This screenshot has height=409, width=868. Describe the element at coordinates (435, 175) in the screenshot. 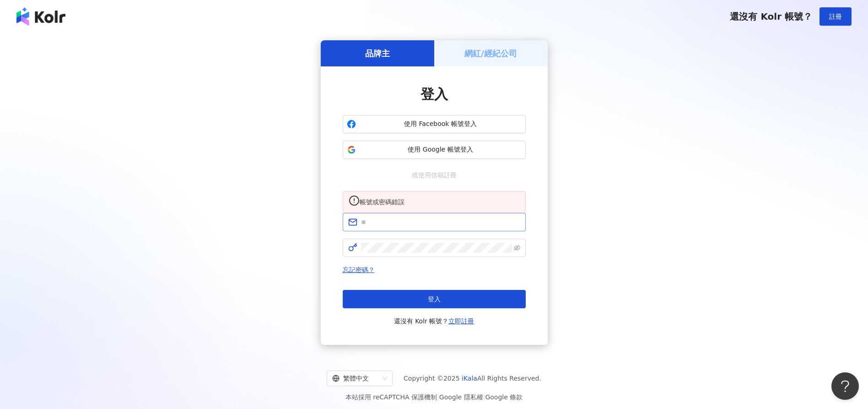

I see `span: 或使用信箱註冊` at that location.